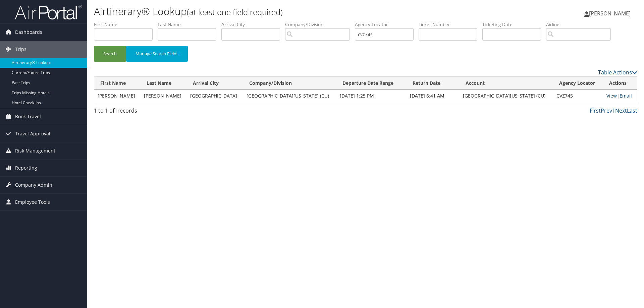  I want to click on th: Return Date: activate to sort column ascending, so click(432, 83).